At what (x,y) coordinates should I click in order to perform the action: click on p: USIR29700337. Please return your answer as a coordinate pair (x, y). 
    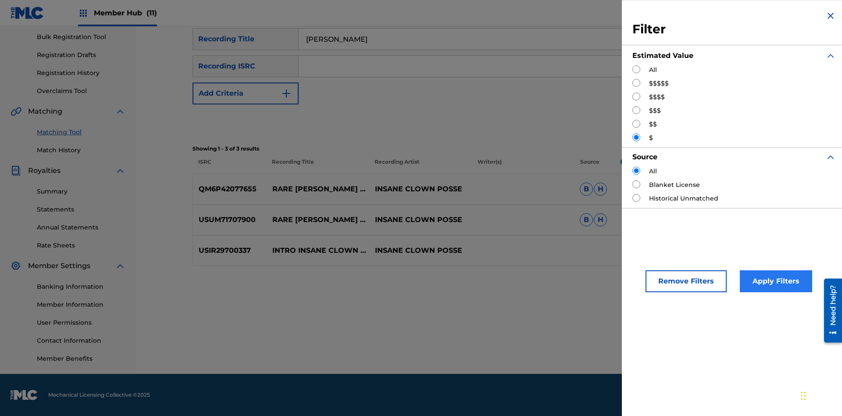
    Looking at the image, I should click on (230, 250).